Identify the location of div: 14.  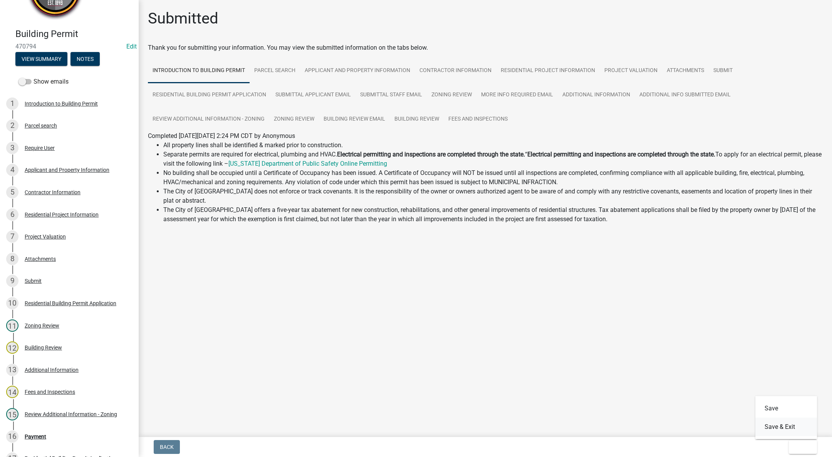
(12, 392).